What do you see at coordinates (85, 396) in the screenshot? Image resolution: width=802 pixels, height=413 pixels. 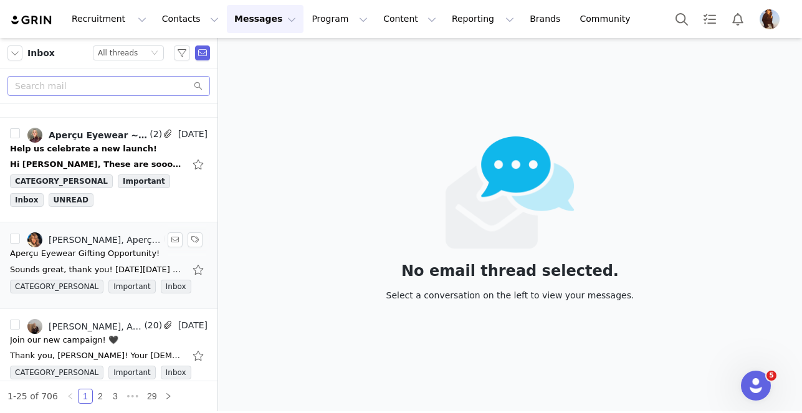 I see `a: 1` at bounding box center [85, 396].